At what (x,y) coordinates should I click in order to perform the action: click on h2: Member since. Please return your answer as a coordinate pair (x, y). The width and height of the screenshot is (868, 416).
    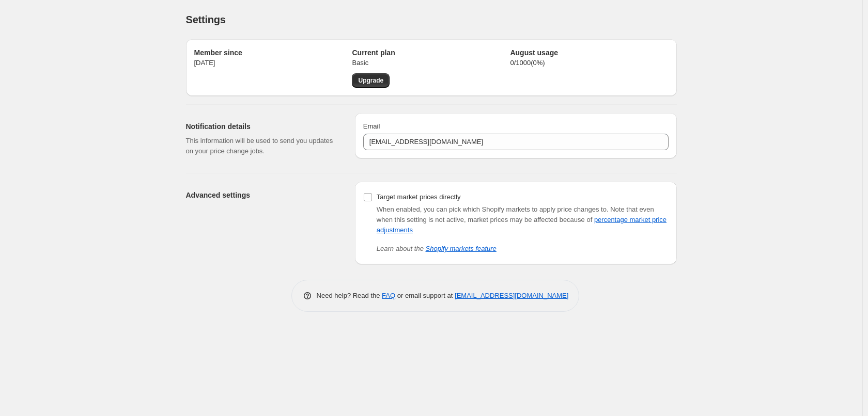
    Looking at the image, I should click on (273, 52).